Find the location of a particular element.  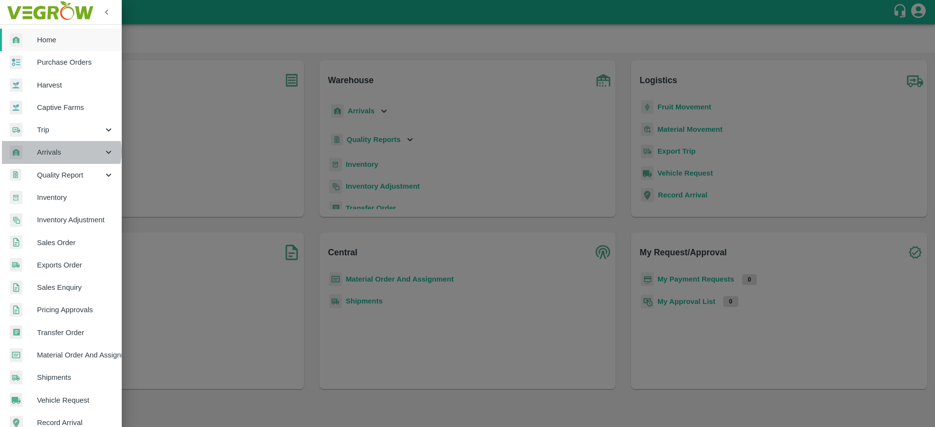

span: Home is located at coordinates (75, 40).